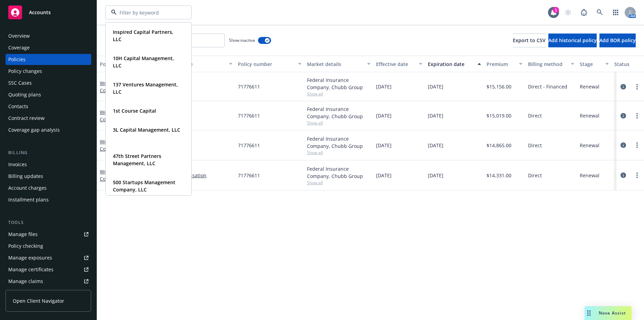  I want to click on span: Add BOR policy, so click(617, 40).